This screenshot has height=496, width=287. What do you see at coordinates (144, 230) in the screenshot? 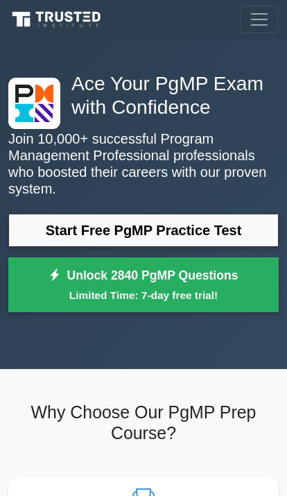
I see `a: Start Free PgMP Practice Test` at bounding box center [144, 230].